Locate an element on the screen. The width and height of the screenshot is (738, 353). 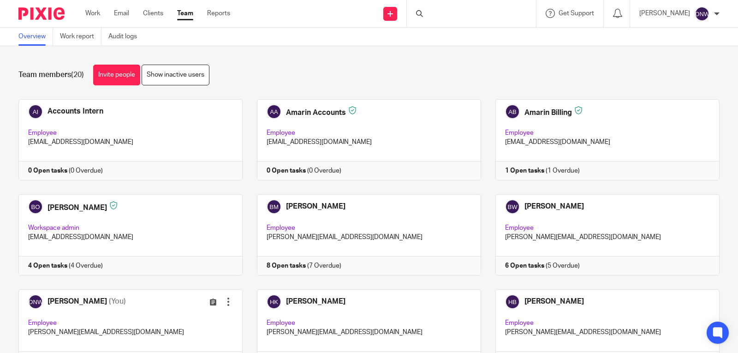
img: svg%3E is located at coordinates (702, 14).